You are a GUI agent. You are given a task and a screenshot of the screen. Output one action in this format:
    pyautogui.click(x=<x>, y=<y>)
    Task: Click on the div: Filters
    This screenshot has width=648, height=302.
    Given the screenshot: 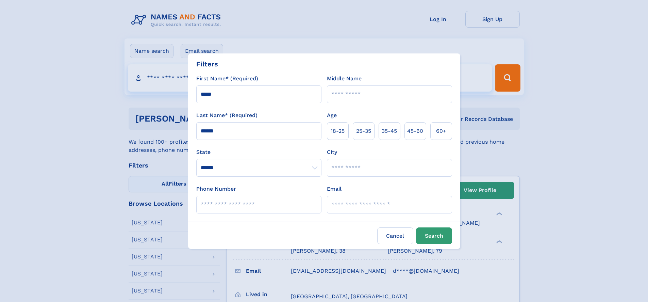 What is the action you would take?
    pyautogui.click(x=207, y=64)
    